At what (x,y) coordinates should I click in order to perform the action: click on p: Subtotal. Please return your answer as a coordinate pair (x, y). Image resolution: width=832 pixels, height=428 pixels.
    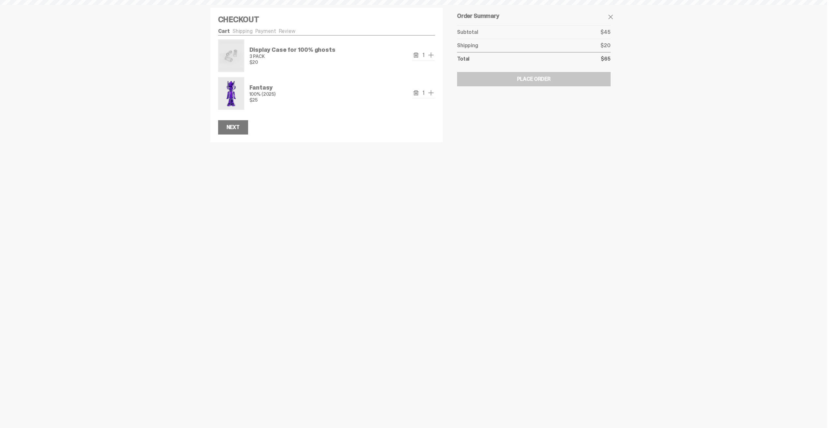
    Looking at the image, I should click on (467, 32).